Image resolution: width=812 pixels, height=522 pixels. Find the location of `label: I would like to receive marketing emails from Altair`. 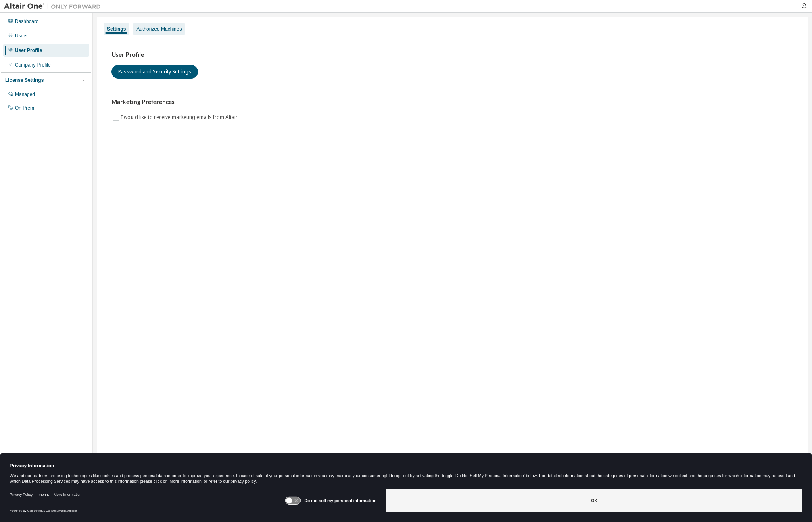

label: I would like to receive marketing emails from Altair is located at coordinates (180, 118).